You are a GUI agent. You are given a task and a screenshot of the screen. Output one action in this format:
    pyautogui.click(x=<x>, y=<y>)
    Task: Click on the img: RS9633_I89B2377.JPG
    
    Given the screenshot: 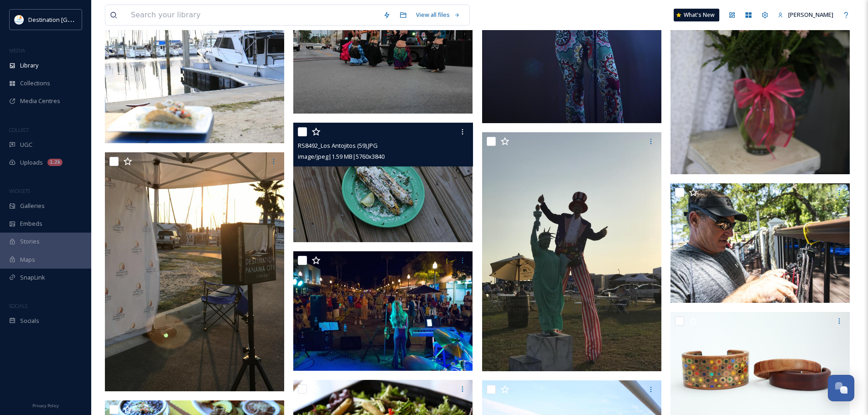 What is the action you would take?
    pyautogui.click(x=194, y=83)
    